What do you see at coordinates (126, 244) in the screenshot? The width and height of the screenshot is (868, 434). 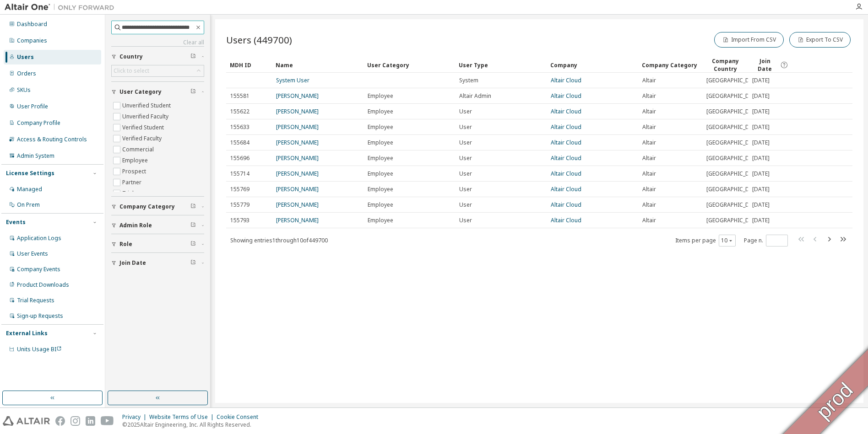 I see `span: Role` at bounding box center [126, 244].